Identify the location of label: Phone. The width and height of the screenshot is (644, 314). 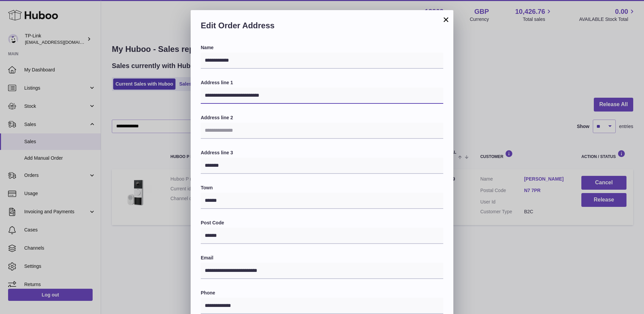
(322, 293).